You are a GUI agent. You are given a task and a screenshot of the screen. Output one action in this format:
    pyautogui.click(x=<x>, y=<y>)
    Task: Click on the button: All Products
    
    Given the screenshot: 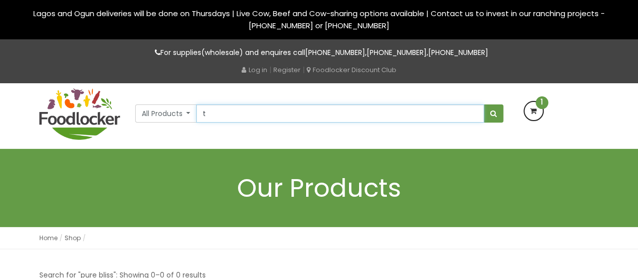 What is the action you would take?
    pyautogui.click(x=166, y=113)
    